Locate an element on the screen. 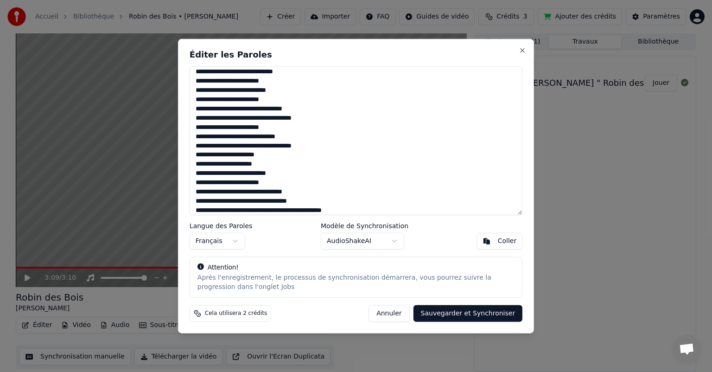 The height and width of the screenshot is (372, 712). div: Attention! is located at coordinates (356, 267).